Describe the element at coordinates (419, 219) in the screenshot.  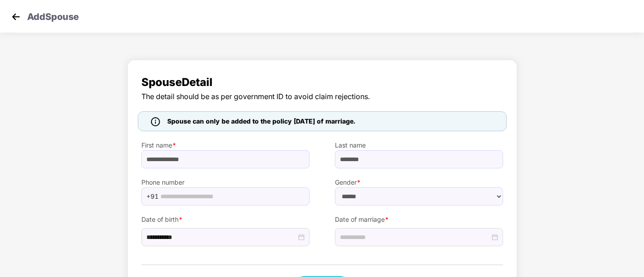
I see `label: Date of marriage` at that location.